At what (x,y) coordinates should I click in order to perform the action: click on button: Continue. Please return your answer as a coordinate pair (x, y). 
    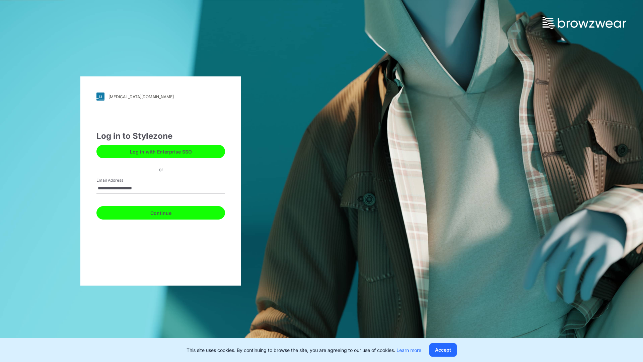
    Looking at the image, I should click on (161, 213).